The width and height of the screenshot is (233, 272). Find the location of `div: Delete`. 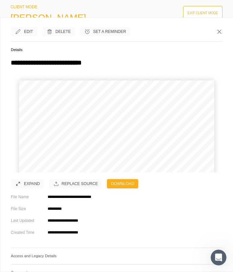

div: Delete is located at coordinates (63, 32).